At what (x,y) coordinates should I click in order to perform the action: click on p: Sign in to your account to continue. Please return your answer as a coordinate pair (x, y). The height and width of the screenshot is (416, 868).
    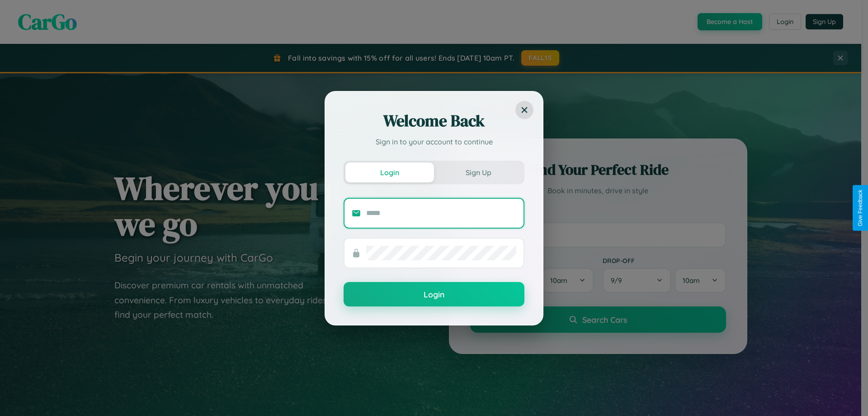
    Looking at the image, I should click on (434, 142).